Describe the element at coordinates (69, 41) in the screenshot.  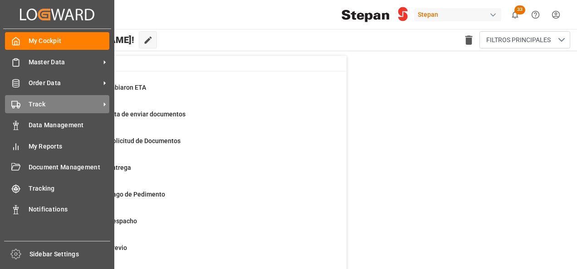
I see `span: My Cockpit` at that location.